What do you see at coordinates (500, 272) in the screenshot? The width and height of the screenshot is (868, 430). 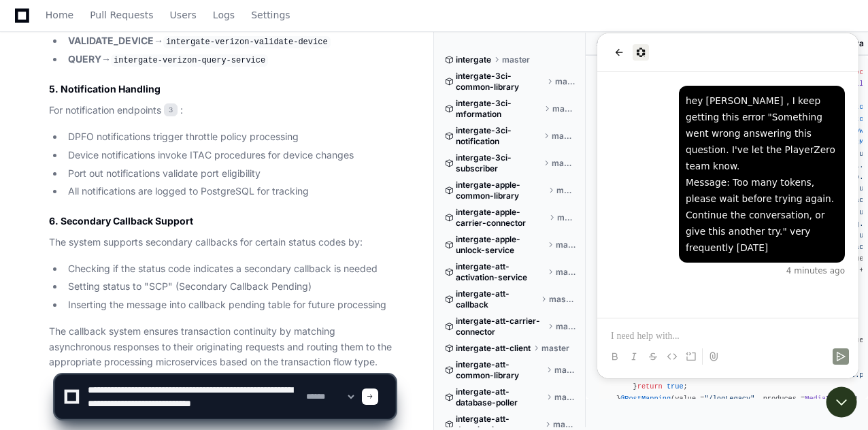 I see `span: intergate-att-activation-service` at bounding box center [500, 272].